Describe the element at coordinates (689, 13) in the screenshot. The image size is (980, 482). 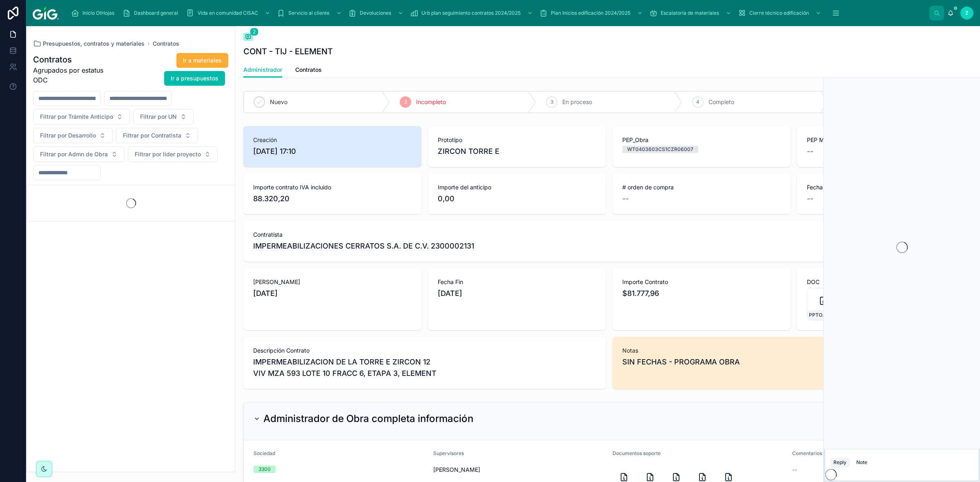
I see `span: Escalatoria de materiales` at that location.